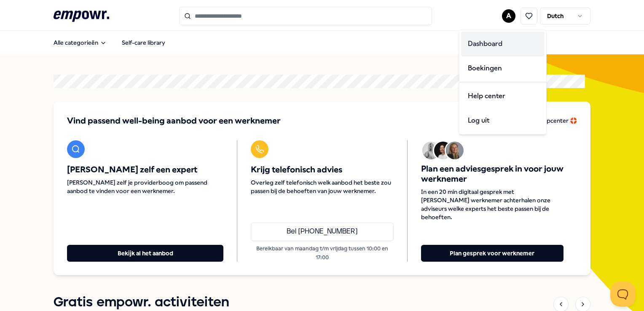  Describe the element at coordinates (503, 68) in the screenshot. I see `a: Boekingen` at that location.